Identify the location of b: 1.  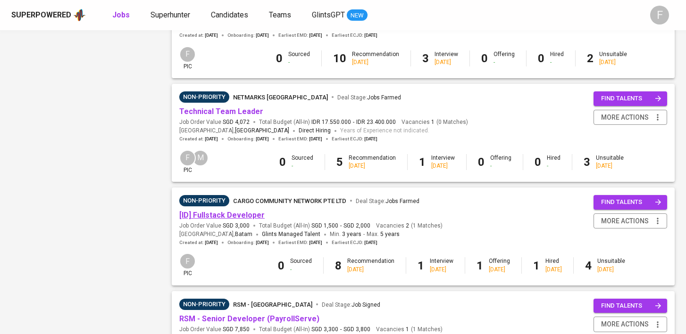
(480, 266).